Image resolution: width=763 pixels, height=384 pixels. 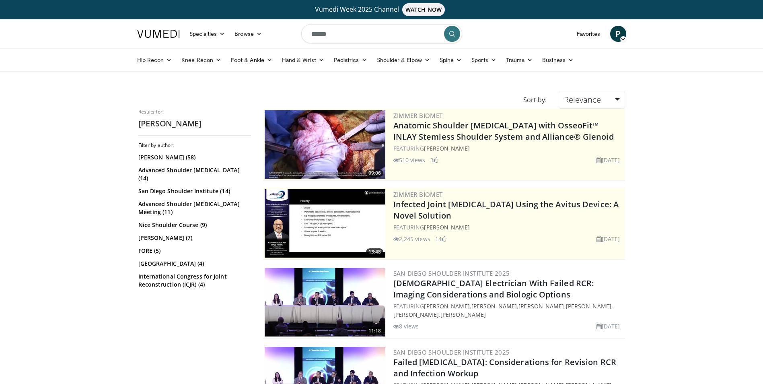 What do you see at coordinates (434, 160) in the screenshot?
I see `li: 3` at bounding box center [434, 160].